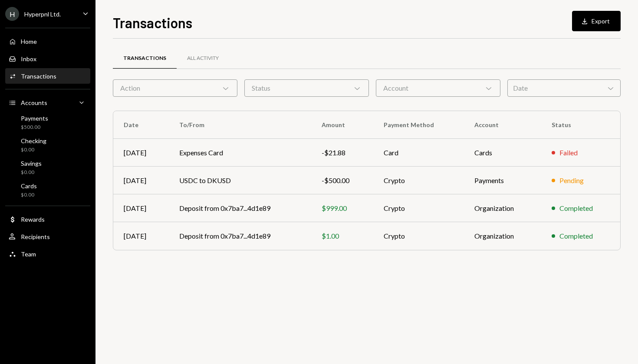 Image resolution: width=638 pixels, height=364 pixels. What do you see at coordinates (48, 190) in the screenshot?
I see `a: Cards$0.00` at bounding box center [48, 190].